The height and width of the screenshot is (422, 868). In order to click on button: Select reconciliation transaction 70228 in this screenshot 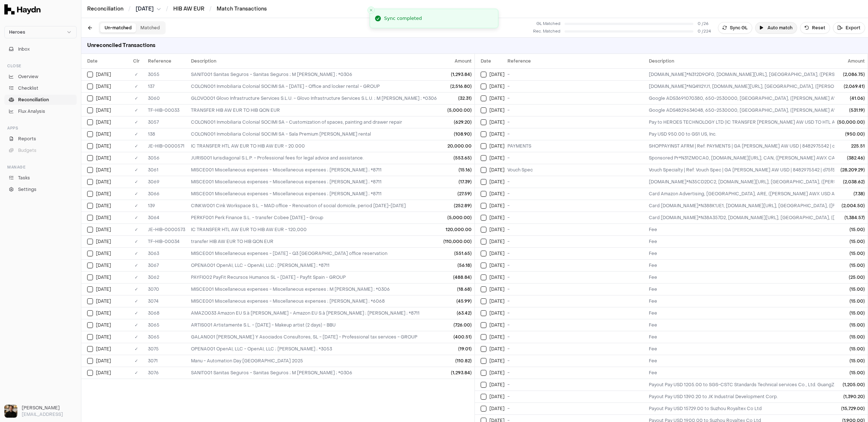, I will do `click(483, 253)`.